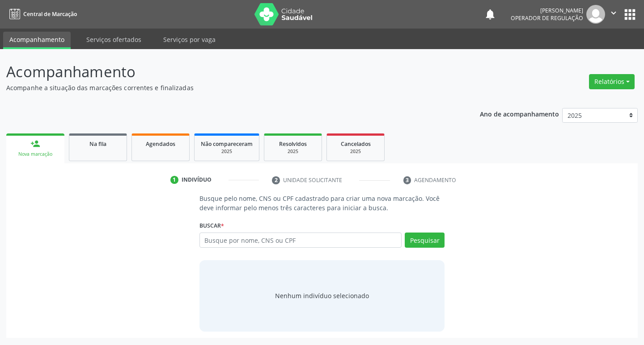 The image size is (644, 345). Describe the element at coordinates (490, 14) in the screenshot. I see `button: notifications` at that location.